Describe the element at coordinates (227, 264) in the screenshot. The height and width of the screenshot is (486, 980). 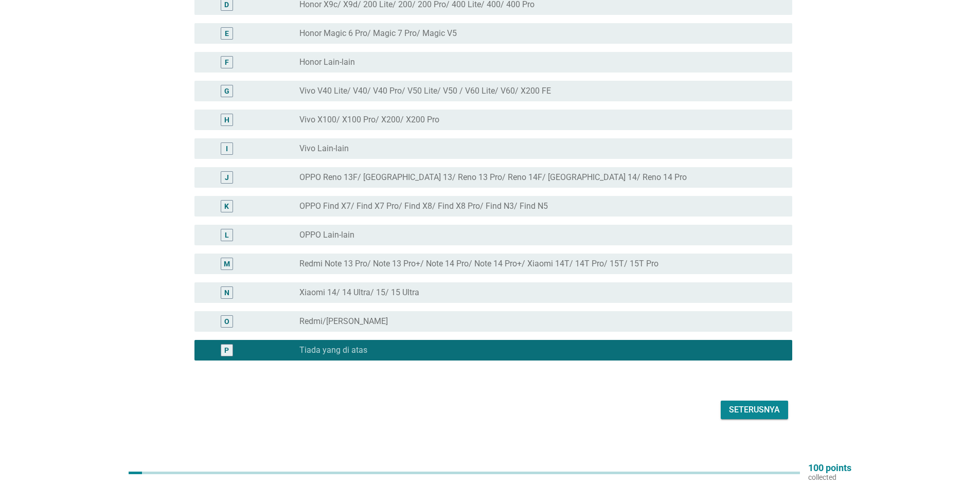
I see `div: M` at that location.